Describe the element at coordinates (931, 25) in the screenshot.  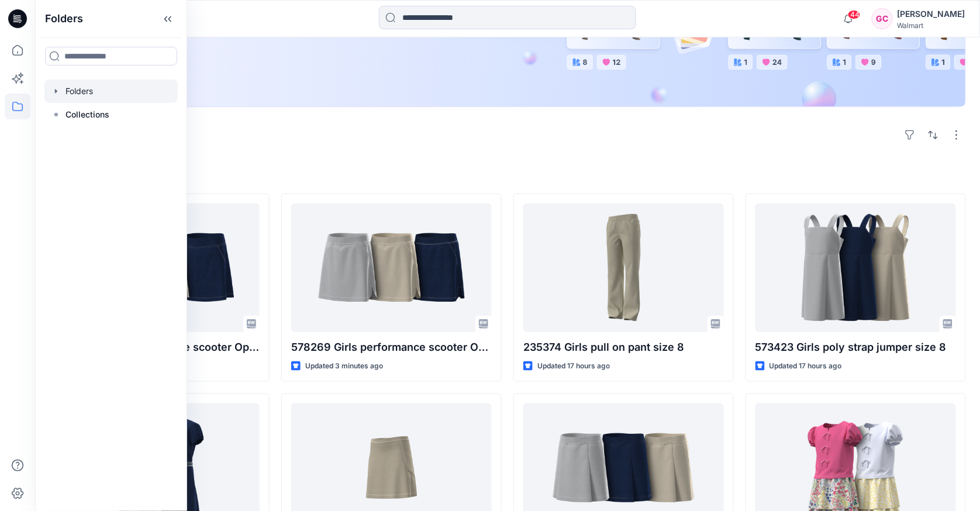
I see `div: Walmart` at that location.